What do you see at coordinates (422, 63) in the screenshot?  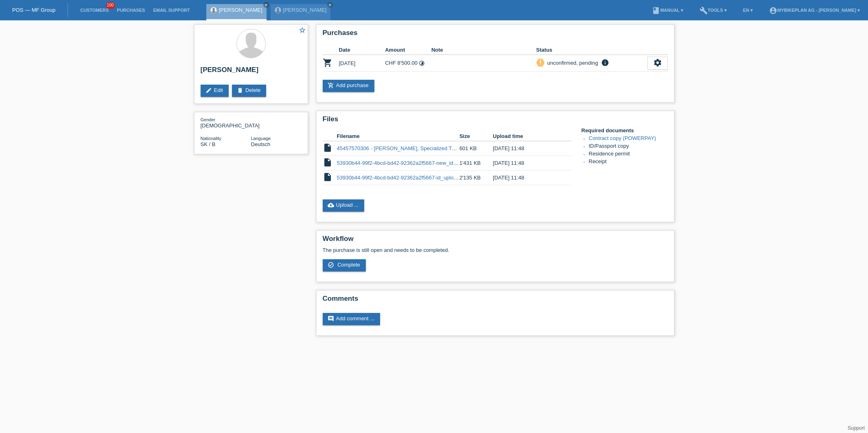 I see `i: Instalments (48 instalments)` at bounding box center [422, 63].